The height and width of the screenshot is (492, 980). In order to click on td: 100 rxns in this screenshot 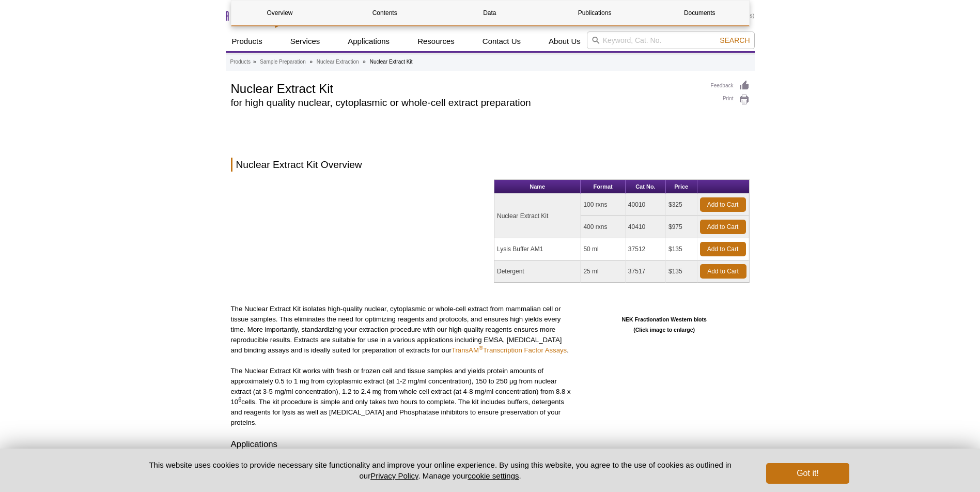, I will do `click(603, 205)`.